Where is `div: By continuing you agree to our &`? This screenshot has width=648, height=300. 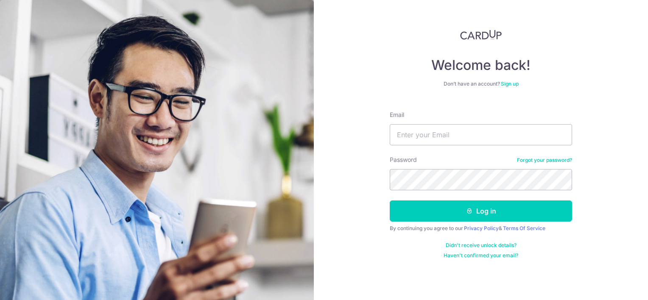 div: By continuing you agree to our & is located at coordinates (481, 228).